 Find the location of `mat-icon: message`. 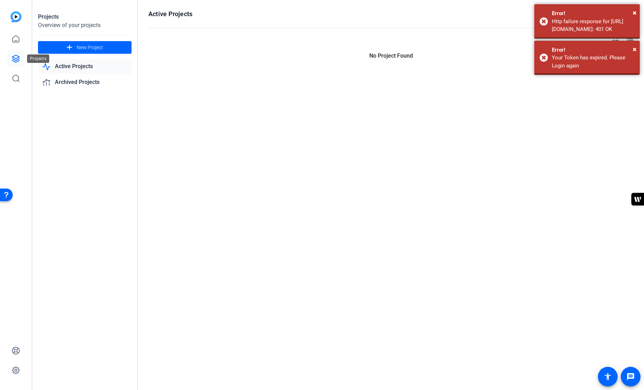

mat-icon: message is located at coordinates (631, 377).